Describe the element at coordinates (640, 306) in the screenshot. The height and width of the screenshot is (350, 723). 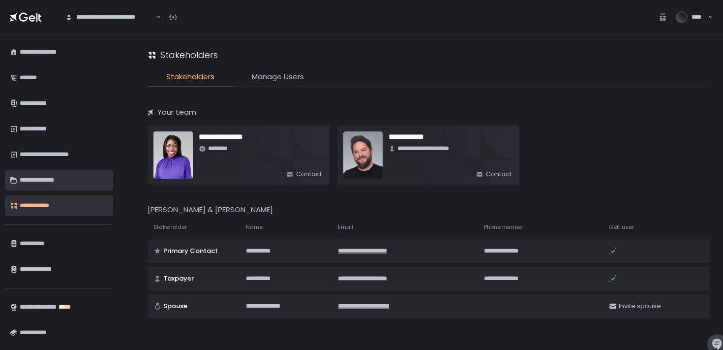
I see `span: Invite spouse` at that location.